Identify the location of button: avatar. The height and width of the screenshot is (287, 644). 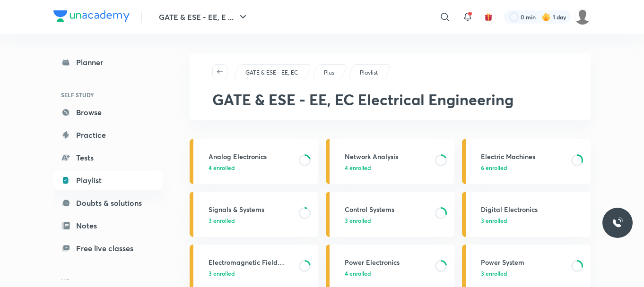
(488, 17).